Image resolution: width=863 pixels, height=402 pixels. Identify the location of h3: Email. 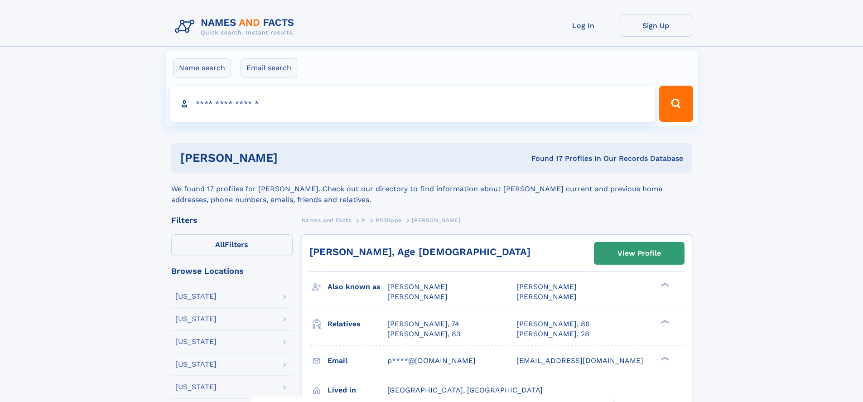
(357, 361).